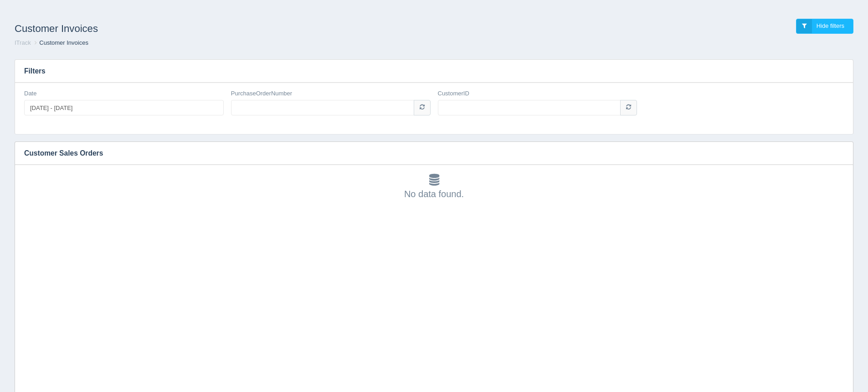 This screenshot has height=392, width=868. I want to click on a: Hide filters, so click(825, 26).